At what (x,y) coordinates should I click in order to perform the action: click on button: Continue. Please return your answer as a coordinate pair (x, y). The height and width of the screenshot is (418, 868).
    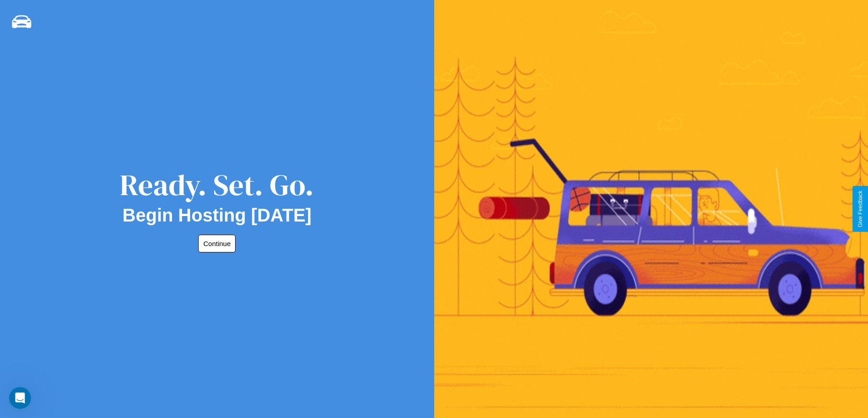
    Looking at the image, I should click on (217, 243).